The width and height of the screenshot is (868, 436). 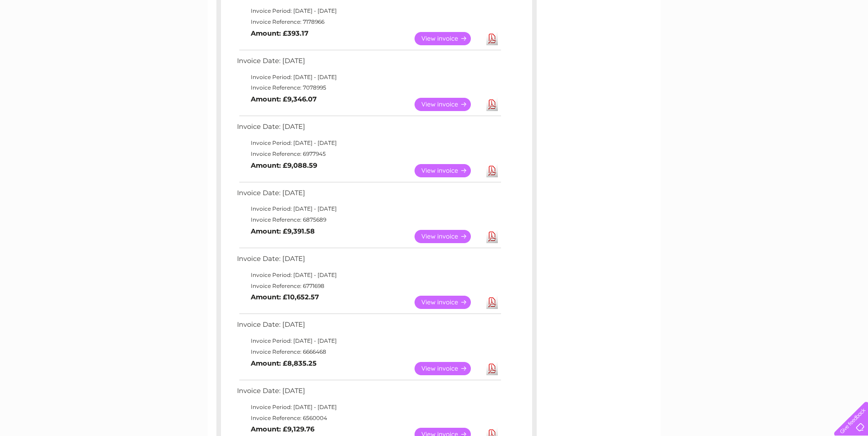 What do you see at coordinates (284, 297) in the screenshot?
I see `b: Amount: £10,652.57` at bounding box center [284, 297].